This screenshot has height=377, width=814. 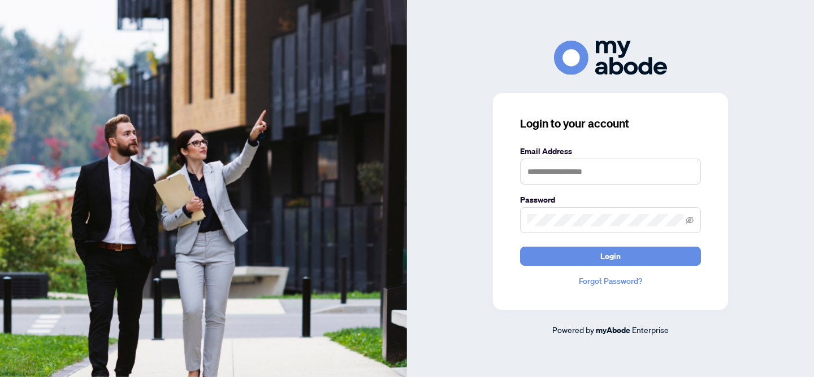 What do you see at coordinates (610, 124) in the screenshot?
I see `h3: Login to your account` at bounding box center [610, 124].